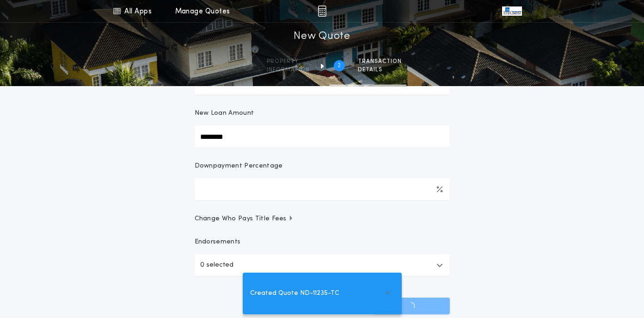  I want to click on h2: 2, so click(339, 66).